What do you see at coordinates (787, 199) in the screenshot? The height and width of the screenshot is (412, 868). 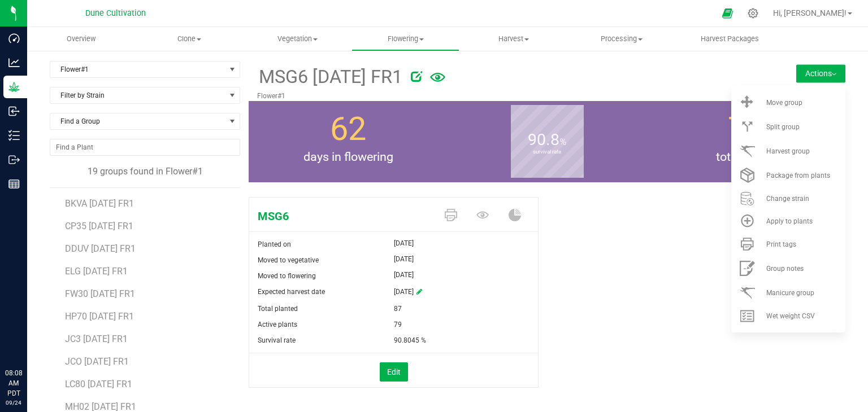 I see `span: Change strain` at bounding box center [787, 199].